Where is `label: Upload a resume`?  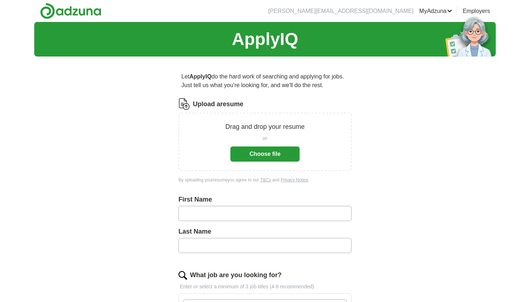
label: Upload a resume is located at coordinates (218, 104).